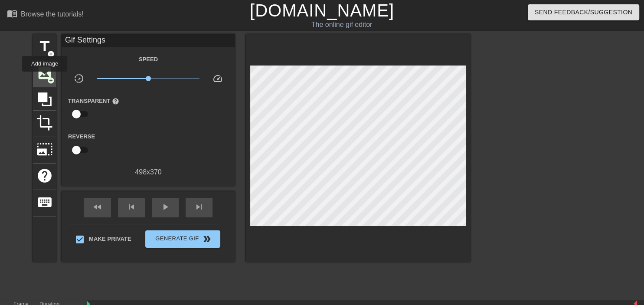  I want to click on label: Speed, so click(148, 59).